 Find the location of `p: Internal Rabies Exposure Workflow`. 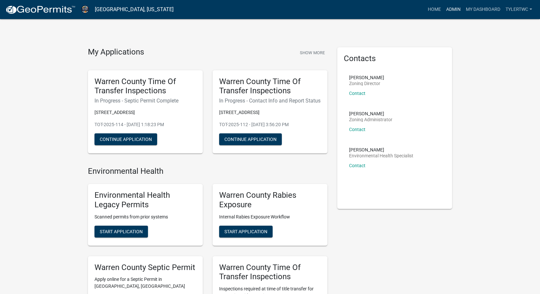

p: Internal Rabies Exposure Workflow is located at coordinates (270, 217).